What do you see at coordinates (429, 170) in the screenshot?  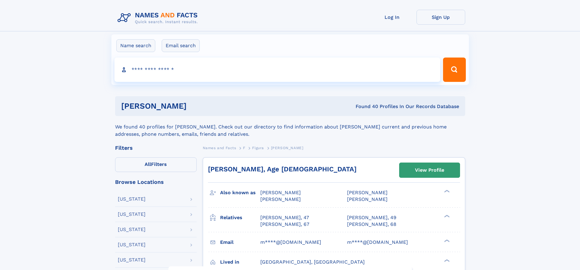 I see `a: View Profile` at bounding box center [429, 170].